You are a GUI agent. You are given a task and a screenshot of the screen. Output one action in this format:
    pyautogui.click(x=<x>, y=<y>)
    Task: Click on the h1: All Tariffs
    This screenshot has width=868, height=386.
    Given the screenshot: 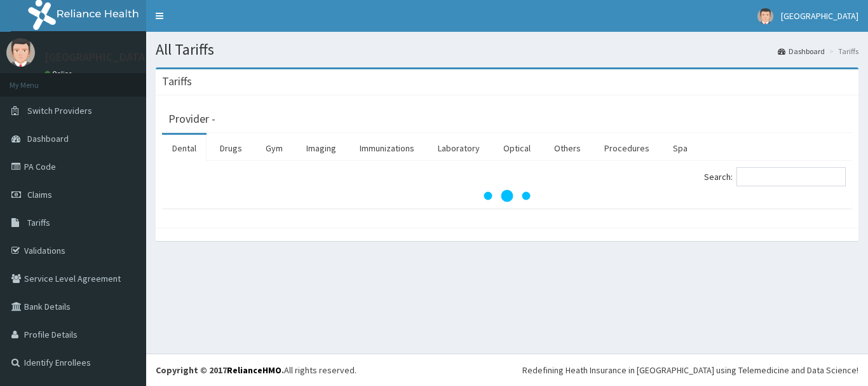 What is the action you would take?
    pyautogui.click(x=507, y=49)
    